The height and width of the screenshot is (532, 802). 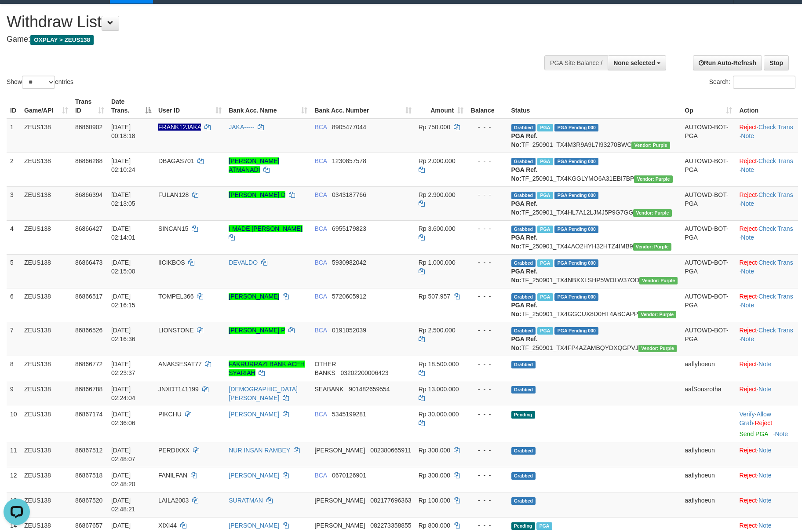 I want to click on td: 9, so click(x=14, y=393).